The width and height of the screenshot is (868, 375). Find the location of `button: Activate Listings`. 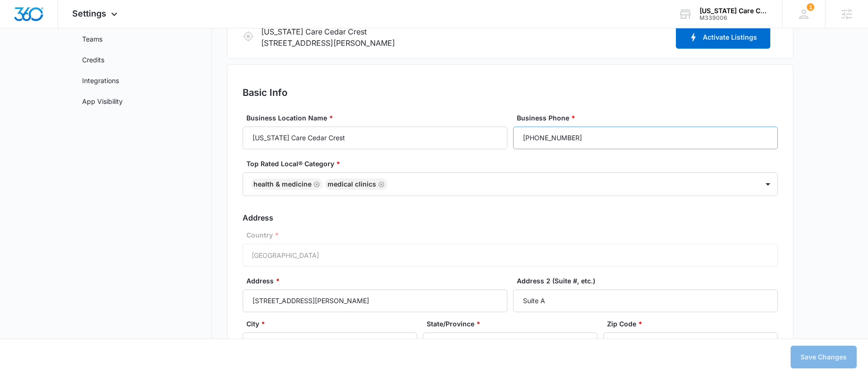

button: Activate Listings is located at coordinates (723, 37).